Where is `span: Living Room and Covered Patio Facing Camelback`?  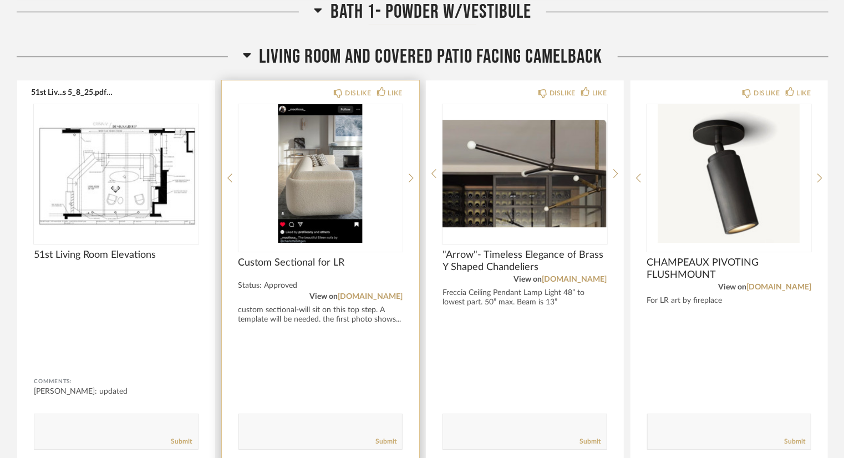 span: Living Room and Covered Patio Facing Camelback is located at coordinates (431, 57).